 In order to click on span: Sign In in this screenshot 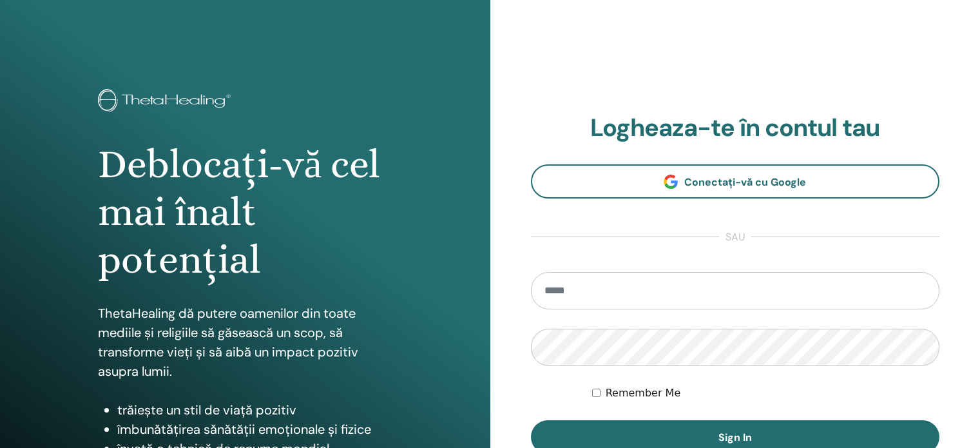, I will do `click(735, 437)`.